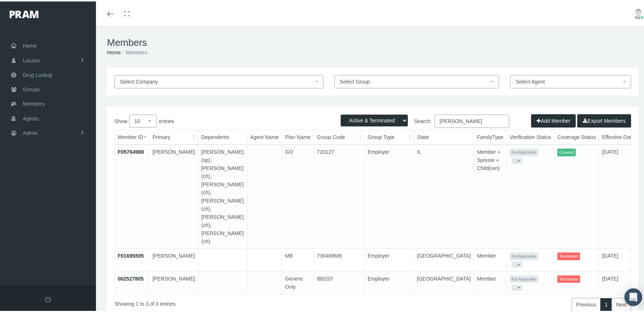 This screenshot has width=644, height=312. Describe the element at coordinates (339, 135) in the screenshot. I see `th: Group Code: activate to sort column ascending` at that location.